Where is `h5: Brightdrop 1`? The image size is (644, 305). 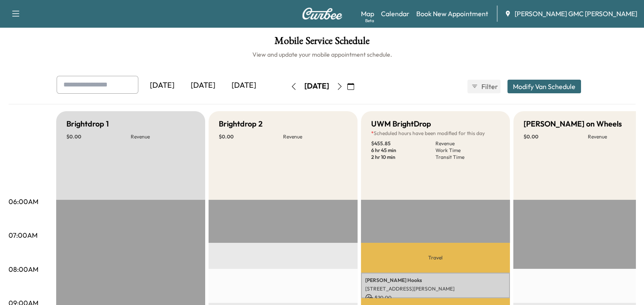 h5: Brightdrop 1 is located at coordinates (88, 124).